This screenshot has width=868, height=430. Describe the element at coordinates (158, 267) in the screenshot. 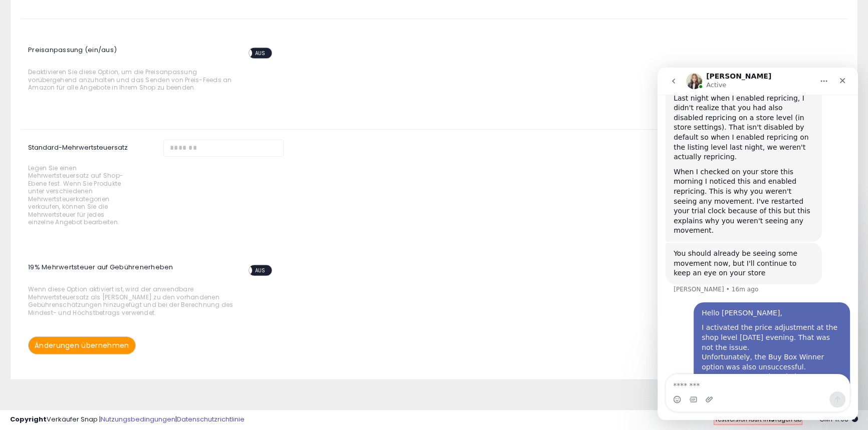

I see `font: erheben` at that location.